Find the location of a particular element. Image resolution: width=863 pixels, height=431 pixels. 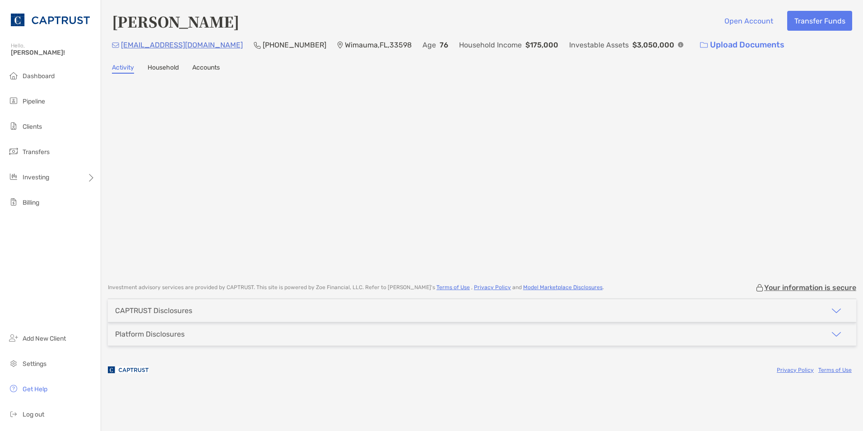

img: Location Icon is located at coordinates (340, 45).